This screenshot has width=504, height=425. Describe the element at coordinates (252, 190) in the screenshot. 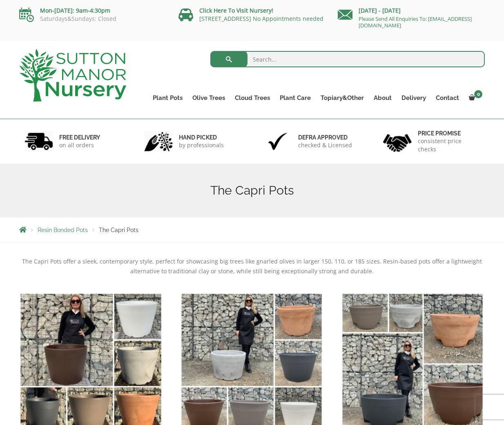

I see `h1: The Capri Pots` at that location.